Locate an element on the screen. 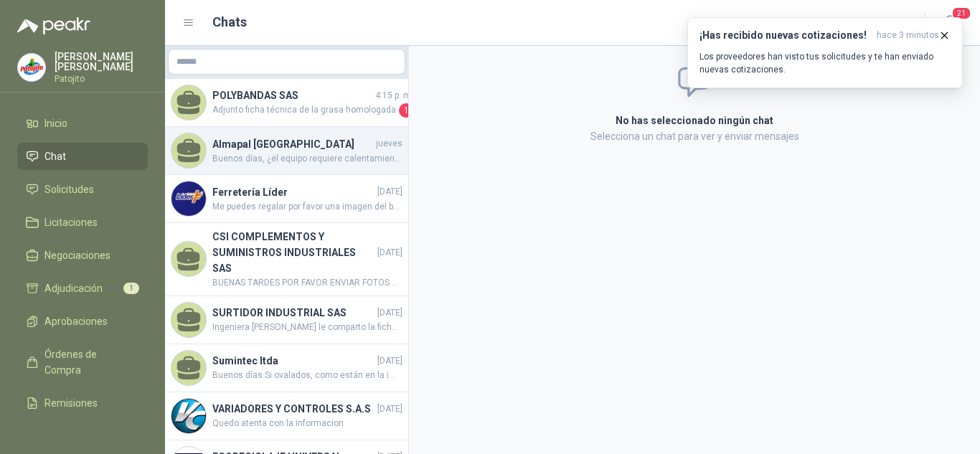 This screenshot has width=980, height=454. p: Selecciona un chat para ver y enviar mensajes is located at coordinates (694, 136).